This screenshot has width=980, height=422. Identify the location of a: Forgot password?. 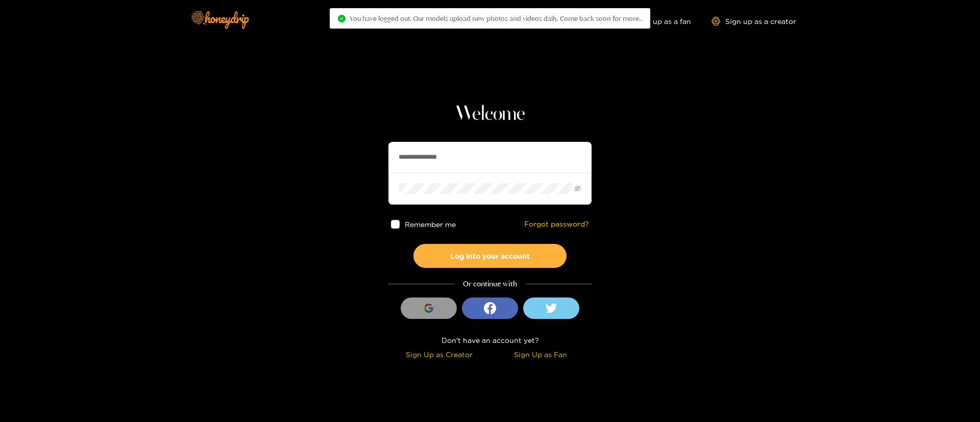
(556, 224).